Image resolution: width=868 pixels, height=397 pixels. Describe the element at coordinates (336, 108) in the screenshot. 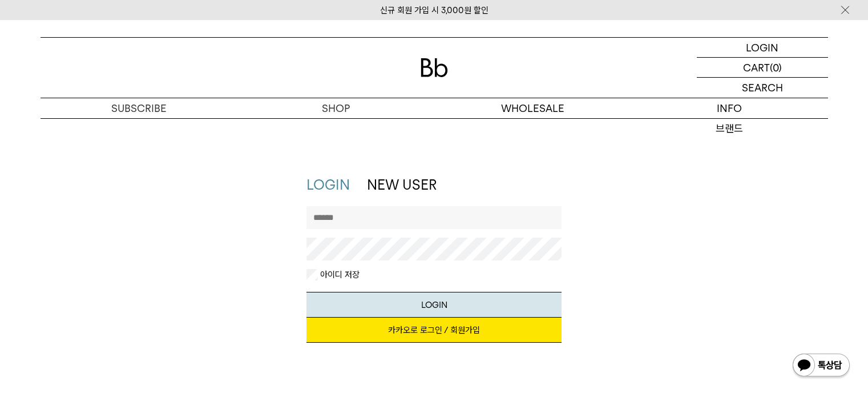

I see `a: SHOP` at that location.